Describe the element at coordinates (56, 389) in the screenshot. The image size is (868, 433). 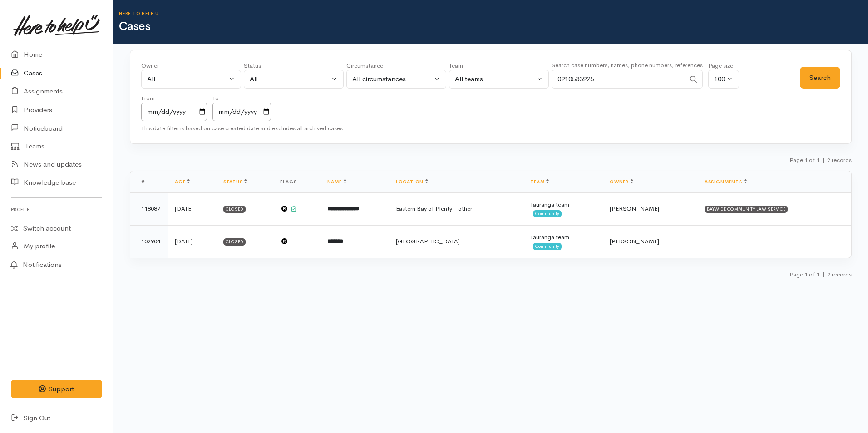
I see `button: Support` at that location.